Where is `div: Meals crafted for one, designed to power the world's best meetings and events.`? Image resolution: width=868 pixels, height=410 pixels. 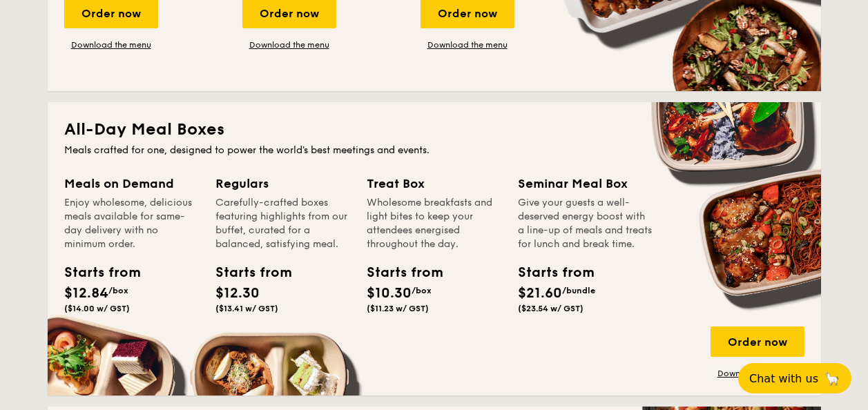
div: Meals crafted for one, designed to power the world's best meetings and events. is located at coordinates (434, 151).